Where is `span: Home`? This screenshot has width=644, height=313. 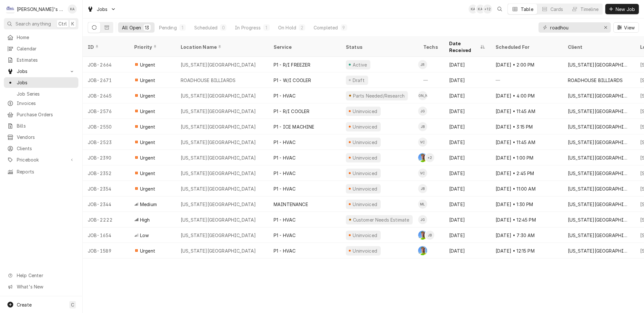
span: Home is located at coordinates (46, 37).